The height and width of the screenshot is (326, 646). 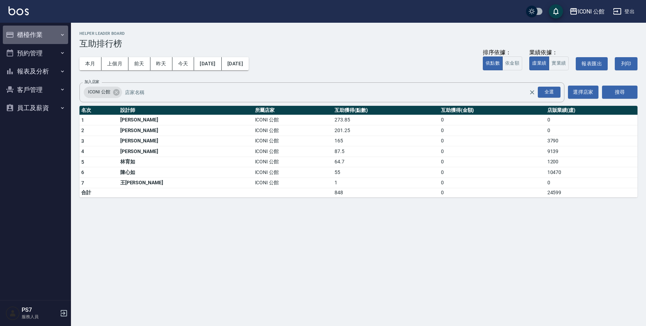 I want to click on td: 64.7, so click(x=386, y=162).